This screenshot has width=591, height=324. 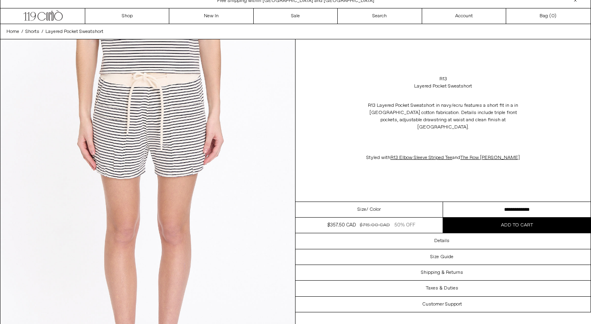 What do you see at coordinates (405, 225) in the screenshot?
I see `div: 50% OFF` at bounding box center [405, 225].